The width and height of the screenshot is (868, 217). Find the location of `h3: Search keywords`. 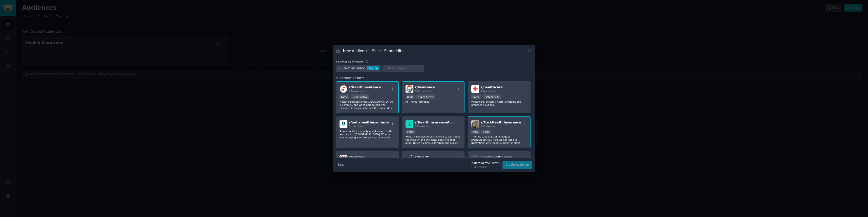

h3: Search keywords is located at coordinates (350, 61).